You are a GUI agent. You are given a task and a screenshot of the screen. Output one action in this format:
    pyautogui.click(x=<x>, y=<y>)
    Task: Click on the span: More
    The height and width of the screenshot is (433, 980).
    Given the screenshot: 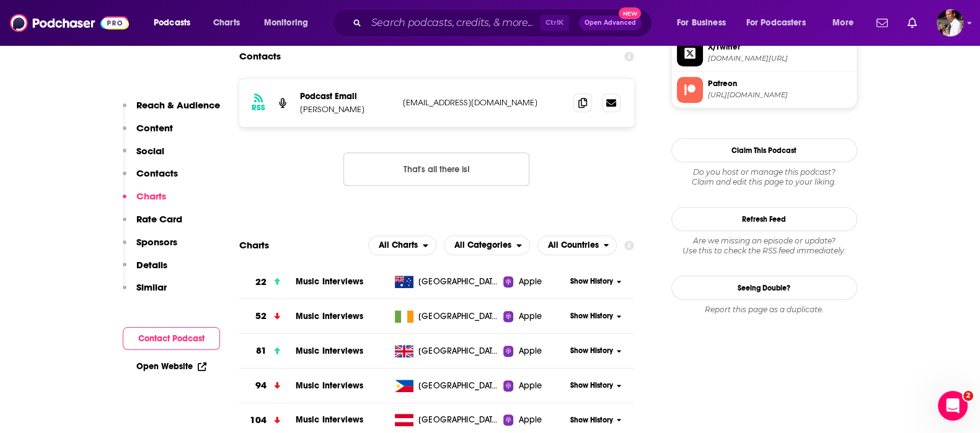 What is the action you would take?
    pyautogui.click(x=843, y=23)
    